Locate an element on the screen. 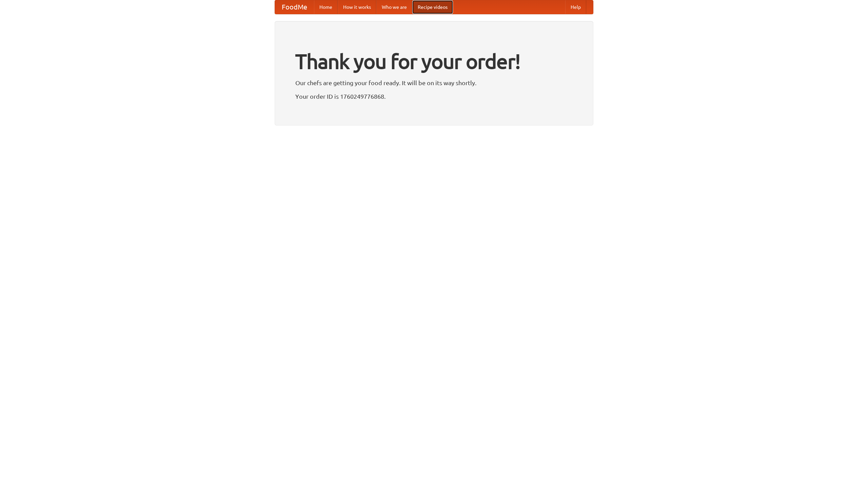 The width and height of the screenshot is (868, 480). a: How it works is located at coordinates (357, 7).